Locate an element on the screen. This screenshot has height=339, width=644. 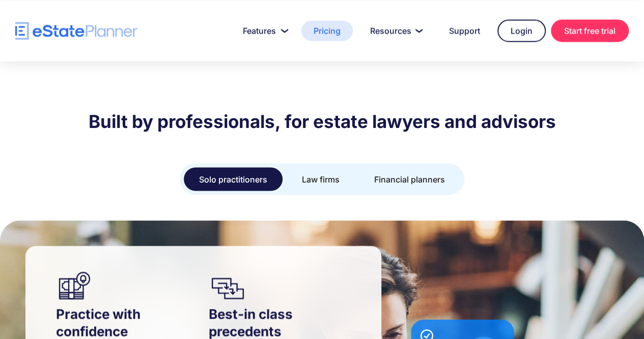
a: Resources is located at coordinates (394, 30).